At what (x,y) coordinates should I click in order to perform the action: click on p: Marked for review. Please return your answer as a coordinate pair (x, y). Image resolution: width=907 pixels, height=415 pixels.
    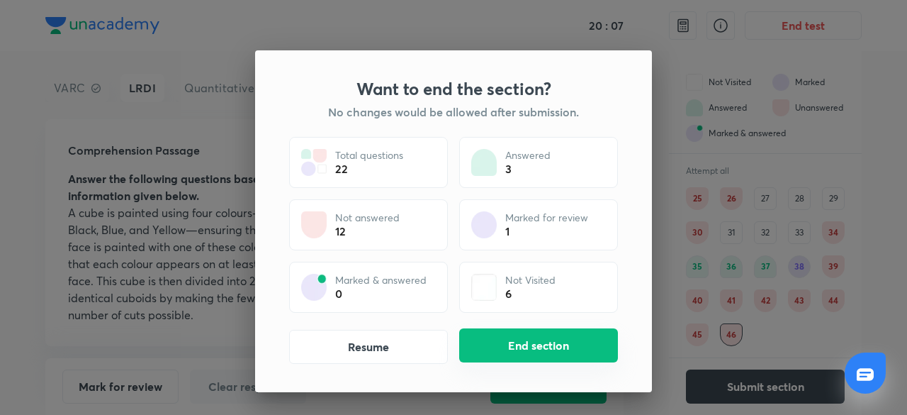
    Looking at the image, I should click on (546, 218).